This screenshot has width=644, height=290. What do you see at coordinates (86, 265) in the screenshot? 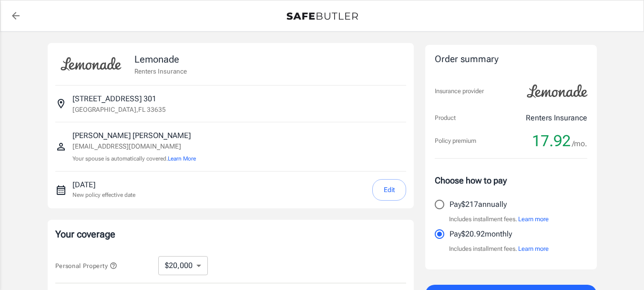
I see `span: Personal Property` at bounding box center [86, 265].